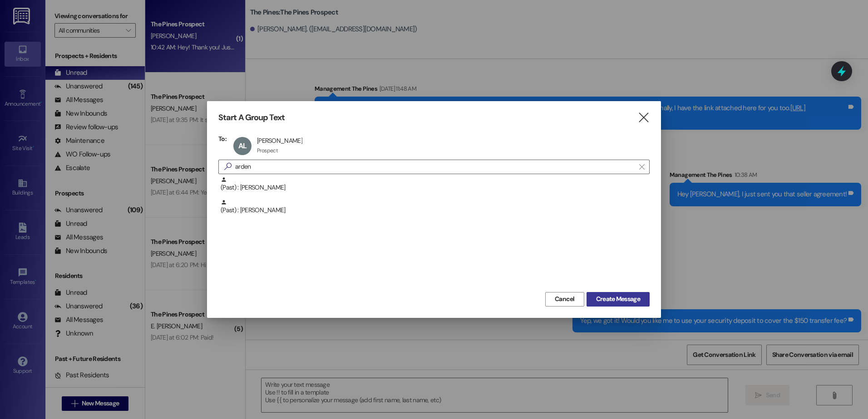 The height and width of the screenshot is (419, 868). I want to click on input: Search for any contact or apartment, so click(435, 167).